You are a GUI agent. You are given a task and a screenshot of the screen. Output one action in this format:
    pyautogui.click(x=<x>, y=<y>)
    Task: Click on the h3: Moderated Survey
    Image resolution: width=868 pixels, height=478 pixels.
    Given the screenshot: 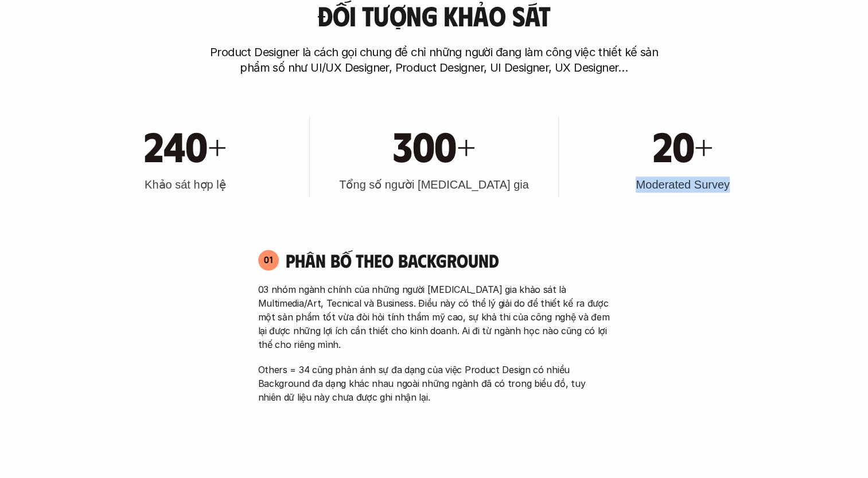 What is the action you would take?
    pyautogui.click(x=682, y=184)
    